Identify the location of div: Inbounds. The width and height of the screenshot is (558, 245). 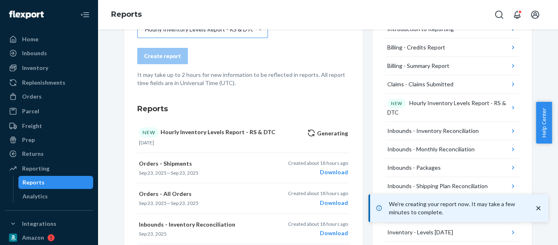
(34, 53).